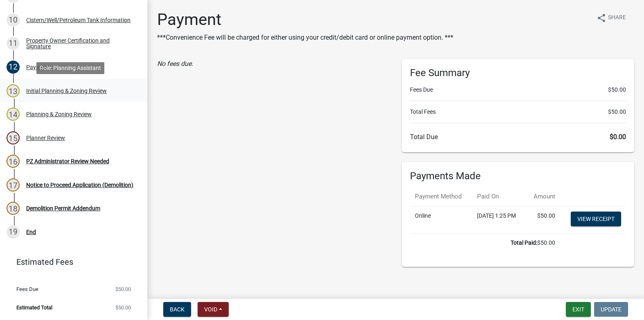  Describe the element at coordinates (211, 310) in the screenshot. I see `span: Void` at that location.